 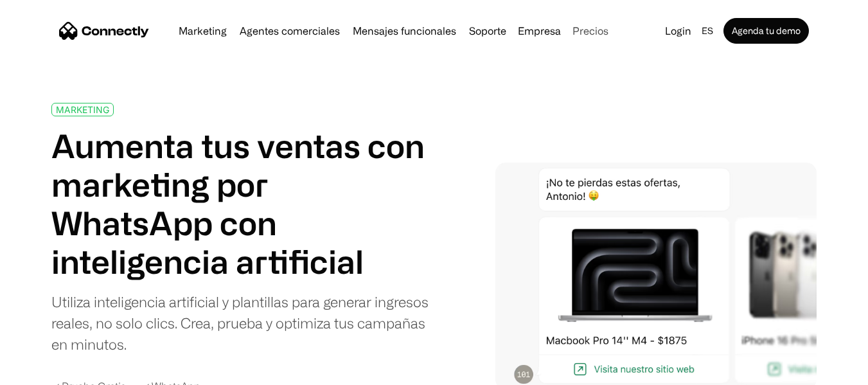 I want to click on a: home, so click(x=104, y=31).